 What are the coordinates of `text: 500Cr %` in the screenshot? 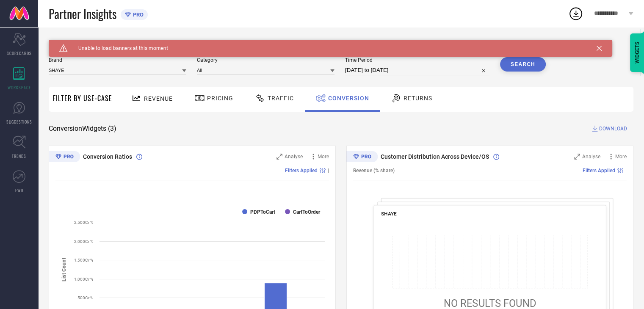 It's located at (85, 298).